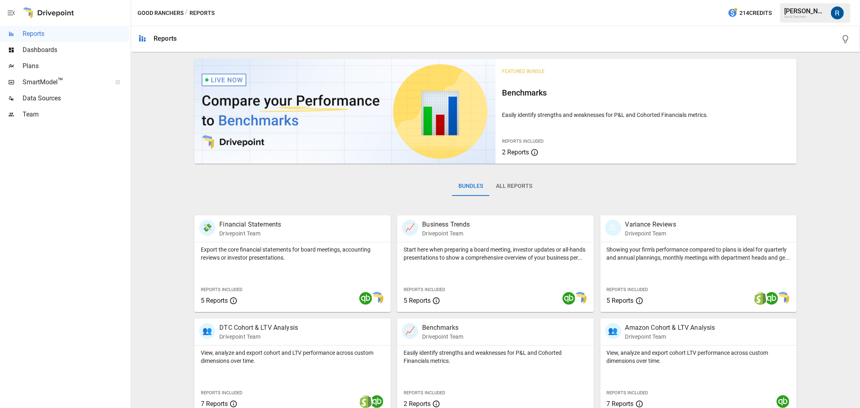 This screenshot has width=860, height=408. What do you see at coordinates (838, 13) in the screenshot?
I see `div: Roman Romero` at bounding box center [838, 13].